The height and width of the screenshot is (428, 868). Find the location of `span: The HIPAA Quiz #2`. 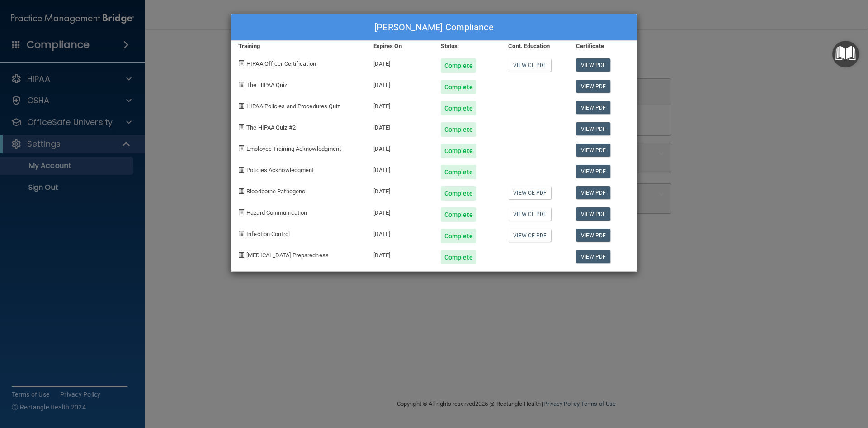

span: The HIPAA Quiz #2 is located at coordinates (271, 127).